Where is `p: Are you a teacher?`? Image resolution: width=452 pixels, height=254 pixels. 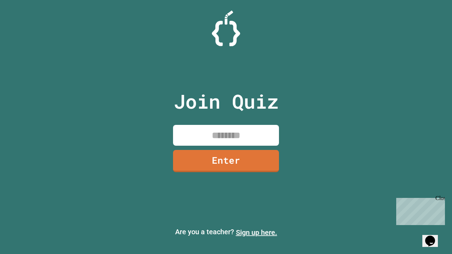
p: Are you a teacher? is located at coordinates (226, 232).